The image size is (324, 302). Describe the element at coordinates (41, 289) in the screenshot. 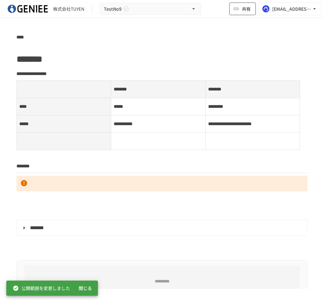

I see `div: 公開範囲を変更しました` at that location.